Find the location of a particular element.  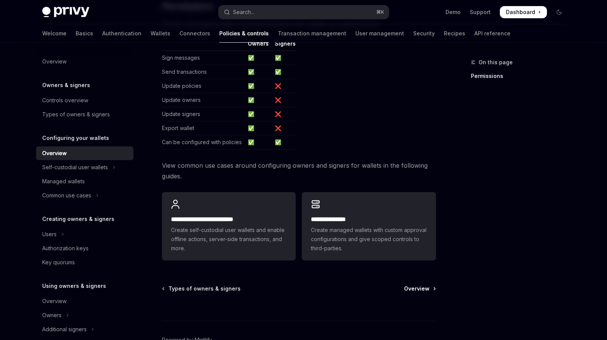

div: Types of owners & signers is located at coordinates (76, 114).